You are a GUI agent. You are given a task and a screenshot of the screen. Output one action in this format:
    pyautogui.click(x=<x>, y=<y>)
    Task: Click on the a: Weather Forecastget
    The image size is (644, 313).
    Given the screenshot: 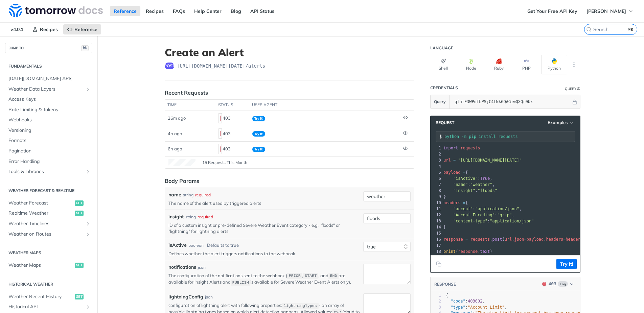 What is the action you would take?
    pyautogui.click(x=49, y=203)
    